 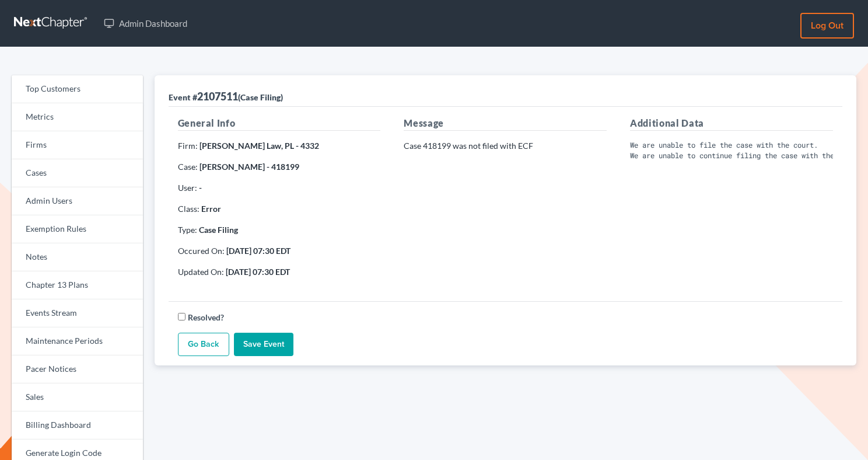 What do you see at coordinates (188, 166) in the screenshot?
I see `span: Case:` at bounding box center [188, 166].